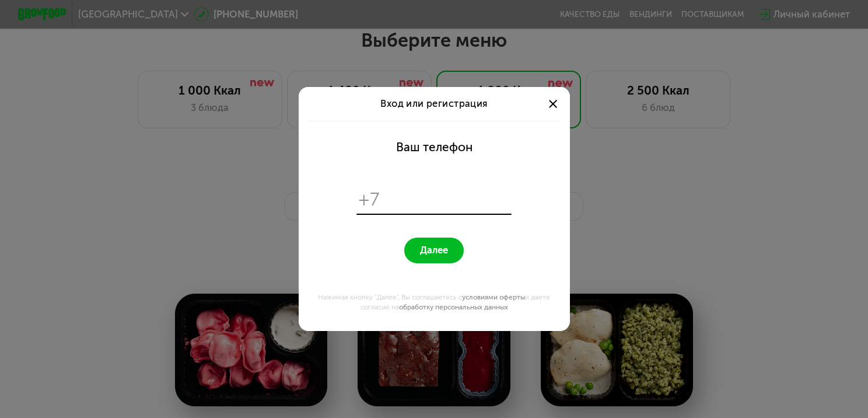 The height and width of the screenshot is (418, 868). I want to click on a: условиями оферты, so click(493, 297).